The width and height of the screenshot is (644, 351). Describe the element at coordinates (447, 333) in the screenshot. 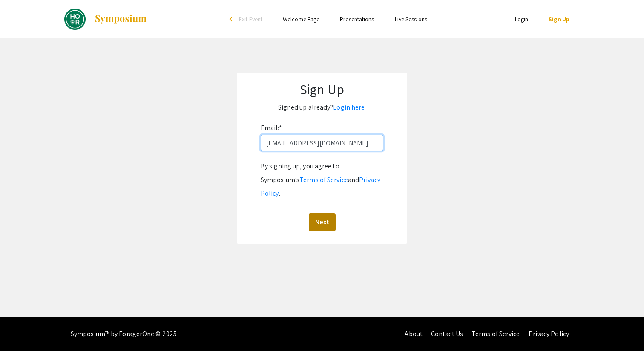

I see `a: Contact Us` at that location.